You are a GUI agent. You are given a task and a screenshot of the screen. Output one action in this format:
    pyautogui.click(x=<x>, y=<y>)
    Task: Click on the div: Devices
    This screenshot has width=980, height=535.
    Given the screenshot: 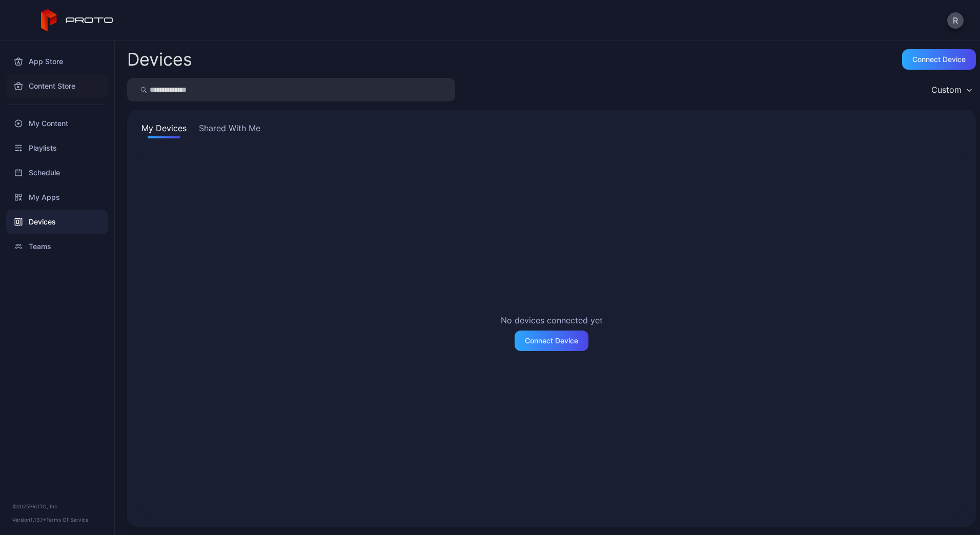 What is the action you would take?
    pyautogui.click(x=57, y=222)
    